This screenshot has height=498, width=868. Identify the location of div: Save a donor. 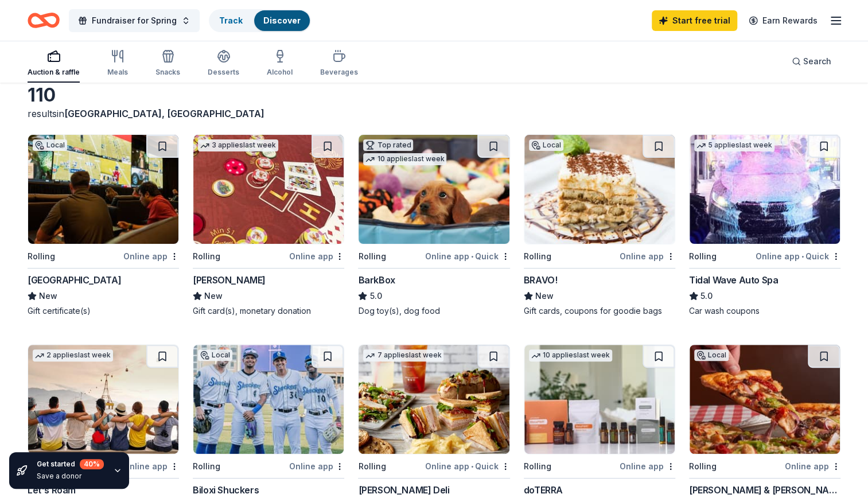
(70, 477).